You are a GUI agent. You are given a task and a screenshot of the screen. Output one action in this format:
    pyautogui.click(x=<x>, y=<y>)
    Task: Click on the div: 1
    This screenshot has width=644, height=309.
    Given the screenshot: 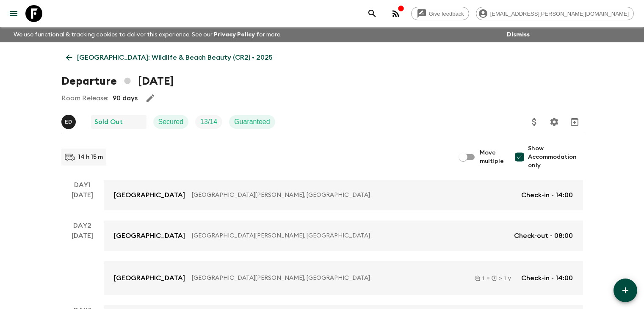 What is the action you would take?
    pyautogui.click(x=479, y=278)
    